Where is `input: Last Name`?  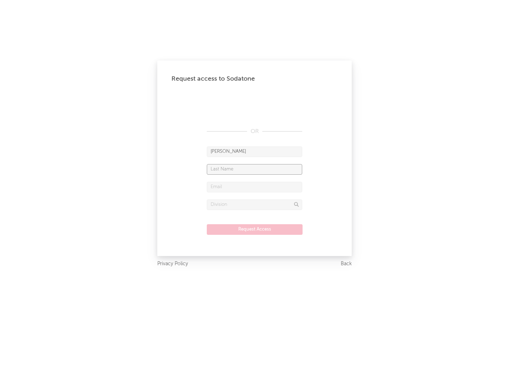 input: Last Name is located at coordinates (255, 169).